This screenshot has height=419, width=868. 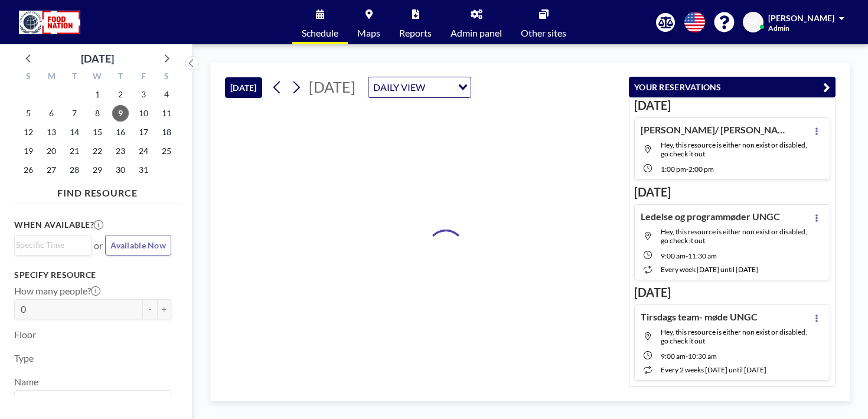 What do you see at coordinates (138, 245) in the screenshot?
I see `button: Available Now` at bounding box center [138, 245].